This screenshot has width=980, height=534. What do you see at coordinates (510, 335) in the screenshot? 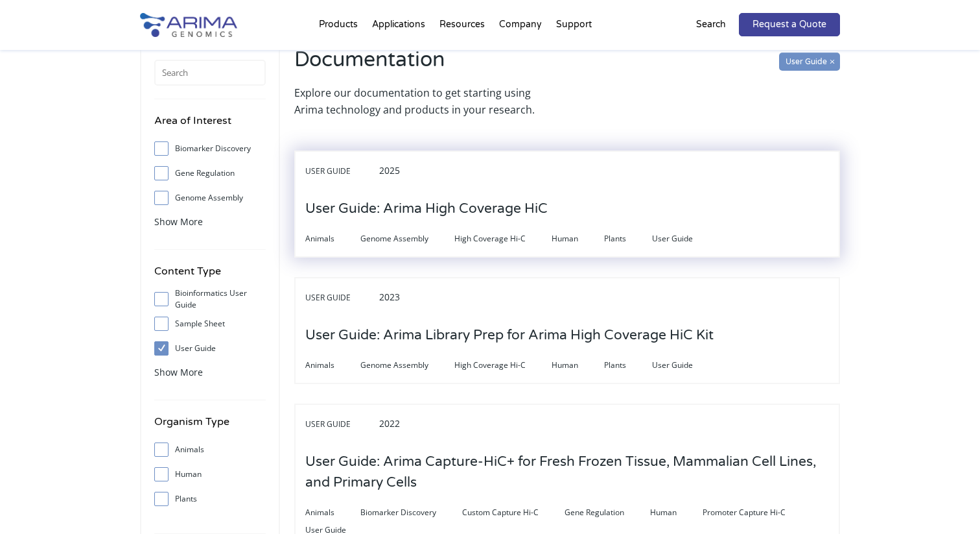
I see `a: User Guide: Arima Library Prep for Arima High Coverage HiC Kit` at bounding box center [510, 335].